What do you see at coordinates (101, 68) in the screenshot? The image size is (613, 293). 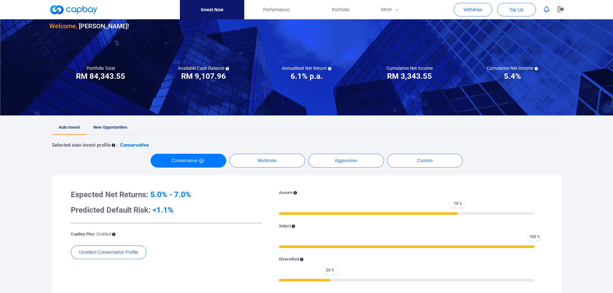 I see `h5: Portfolio Total` at bounding box center [101, 68].